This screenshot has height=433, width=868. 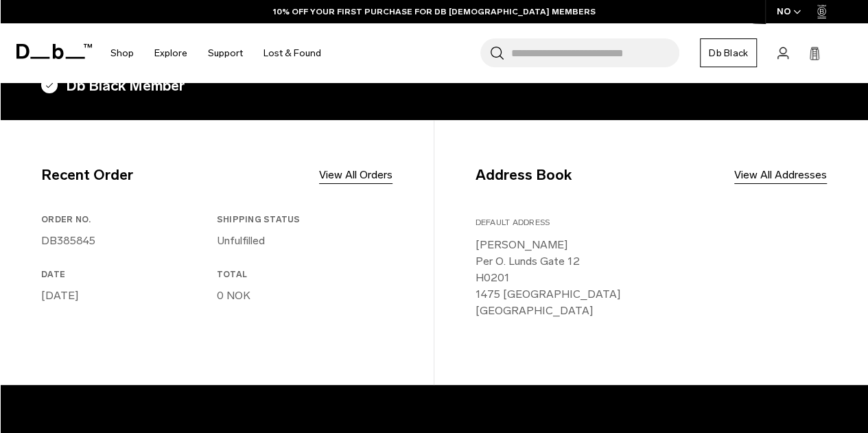 I want to click on h3: Order No., so click(x=127, y=220).